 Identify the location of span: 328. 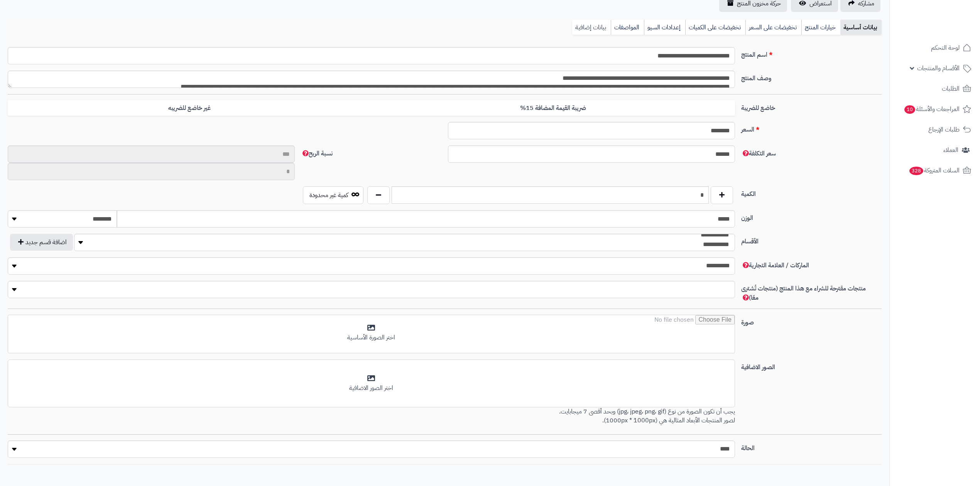
(916, 171).